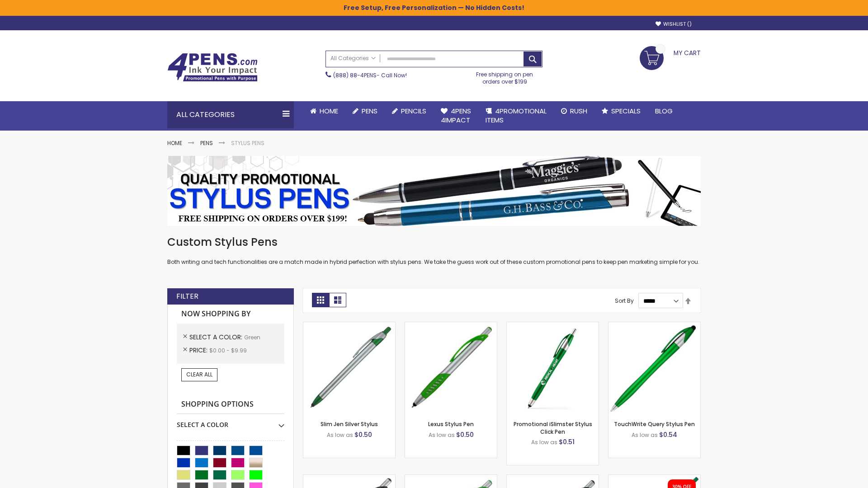 The width and height of the screenshot is (868, 488). What do you see at coordinates (451, 478) in the screenshot?
I see `a: Boston Silver Stylus Pen-Green` at bounding box center [451, 478].